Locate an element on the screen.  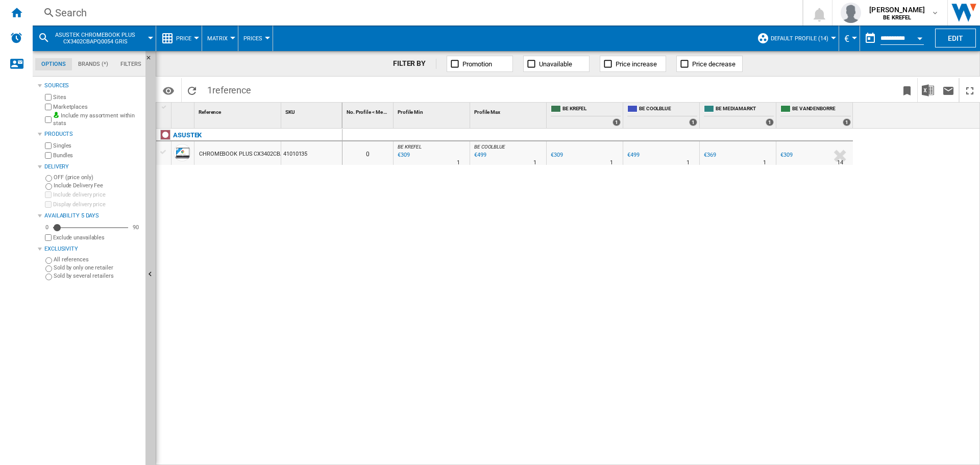
span: BE VANDENBORRE is located at coordinates (821, 109).